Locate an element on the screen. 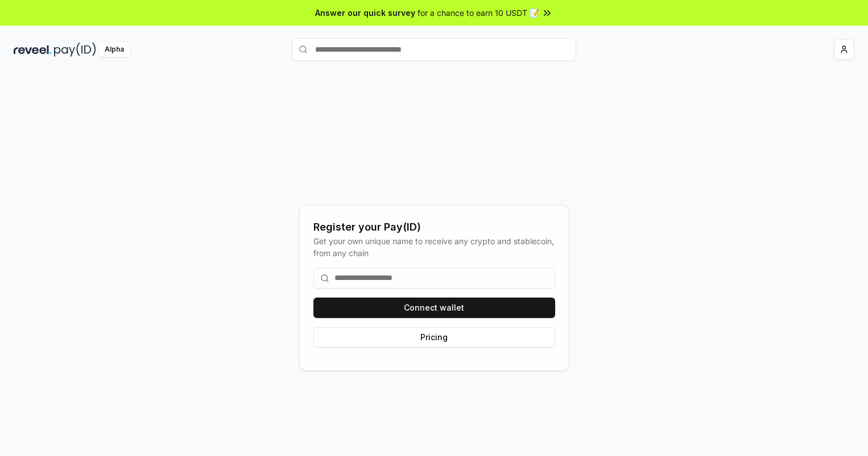 This screenshot has height=456, width=868. div: Register your Pay(ID) is located at coordinates (434, 228).